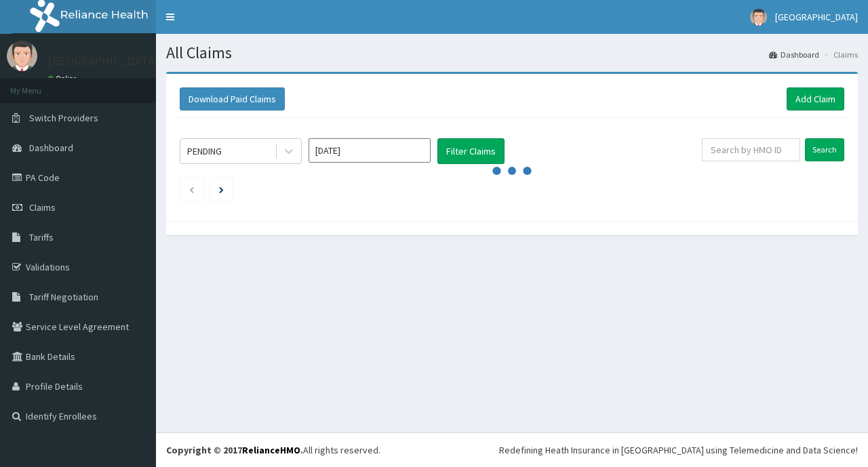 This screenshot has height=467, width=868. Describe the element at coordinates (824, 150) in the screenshot. I see `input: Search` at that location.